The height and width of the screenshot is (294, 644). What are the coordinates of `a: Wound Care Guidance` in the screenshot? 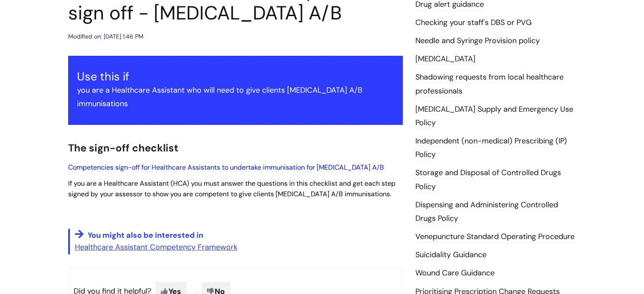 It's located at (455, 273).